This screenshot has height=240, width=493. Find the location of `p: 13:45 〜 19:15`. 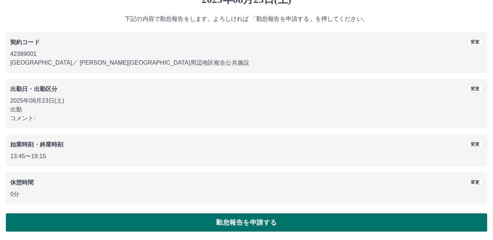

p: 13:45 〜 19:15 is located at coordinates (247, 157).